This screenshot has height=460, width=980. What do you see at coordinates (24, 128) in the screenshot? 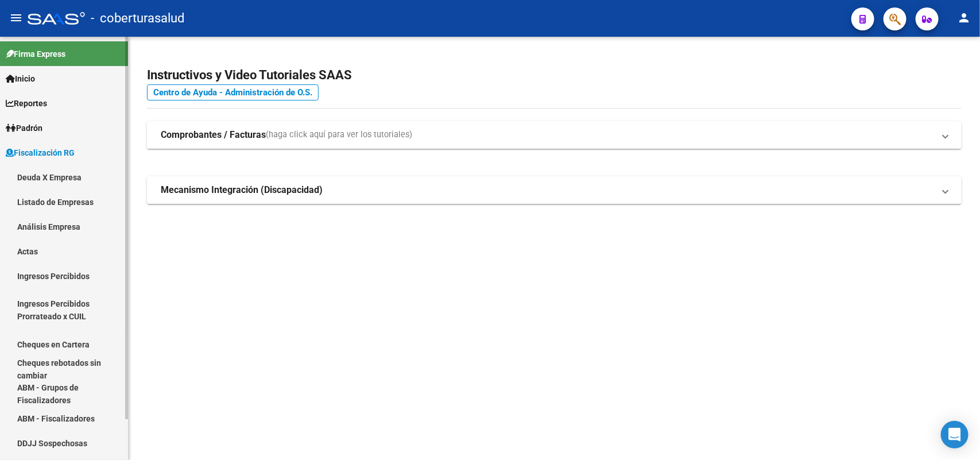
I see `span: Padrón` at bounding box center [24, 128].